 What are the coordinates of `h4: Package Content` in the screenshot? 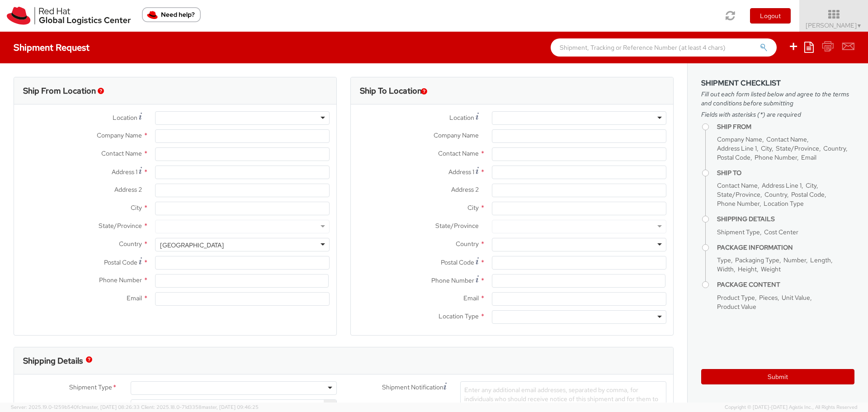 It's located at (786, 284).